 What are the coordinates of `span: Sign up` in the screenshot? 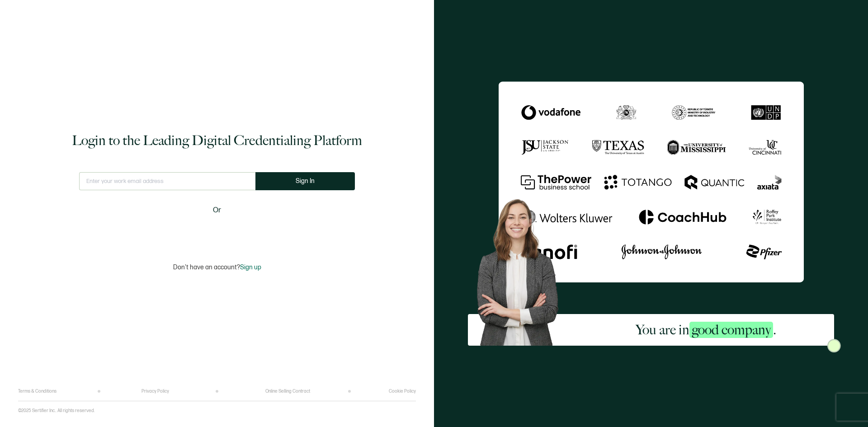 It's located at (250, 267).